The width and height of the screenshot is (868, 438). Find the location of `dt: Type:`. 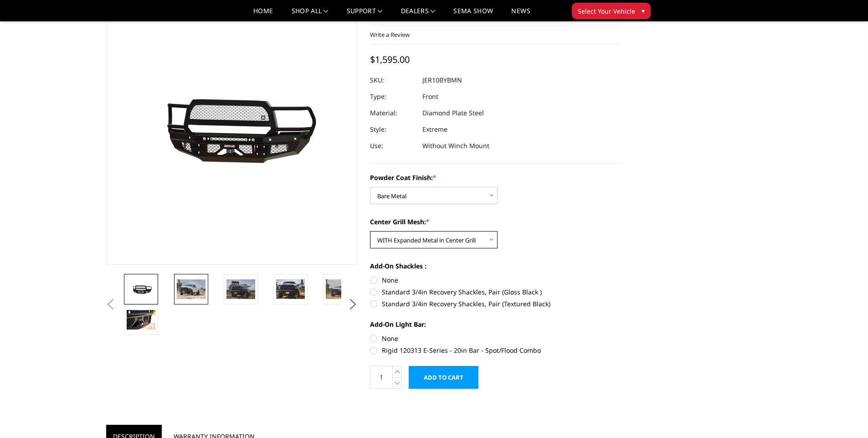

dt: Type: is located at coordinates (393, 97).